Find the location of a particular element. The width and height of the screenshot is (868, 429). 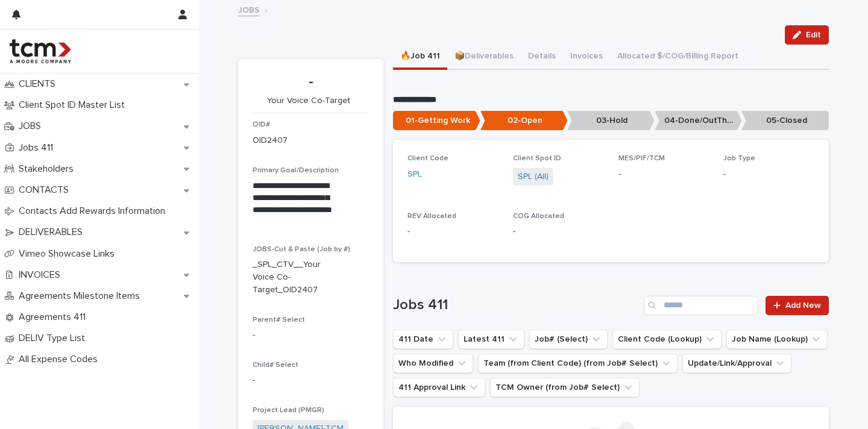

p: Agreements Milestone Items is located at coordinates (81, 296).